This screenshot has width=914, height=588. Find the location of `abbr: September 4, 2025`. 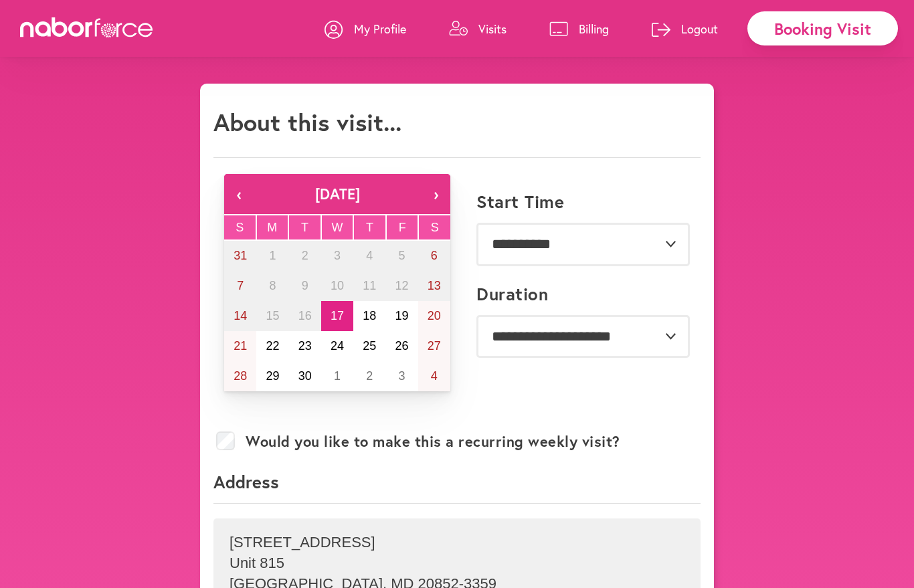

abbr: September 4, 2025 is located at coordinates (370, 256).